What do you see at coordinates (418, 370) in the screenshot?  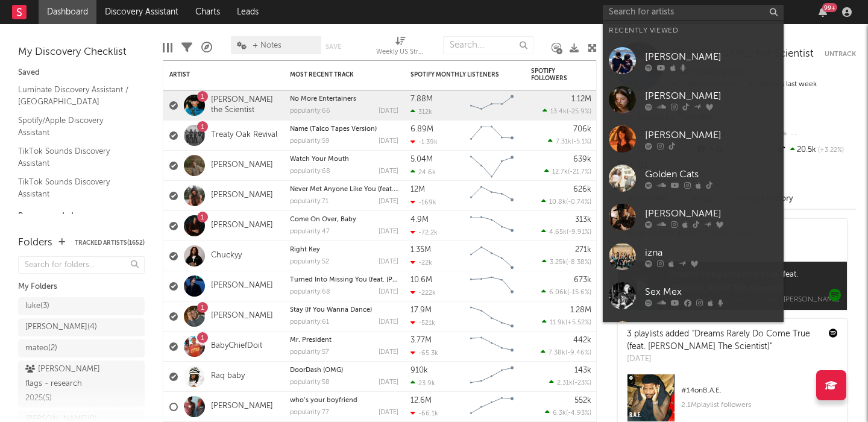 I see `div: 910k` at bounding box center [418, 370].